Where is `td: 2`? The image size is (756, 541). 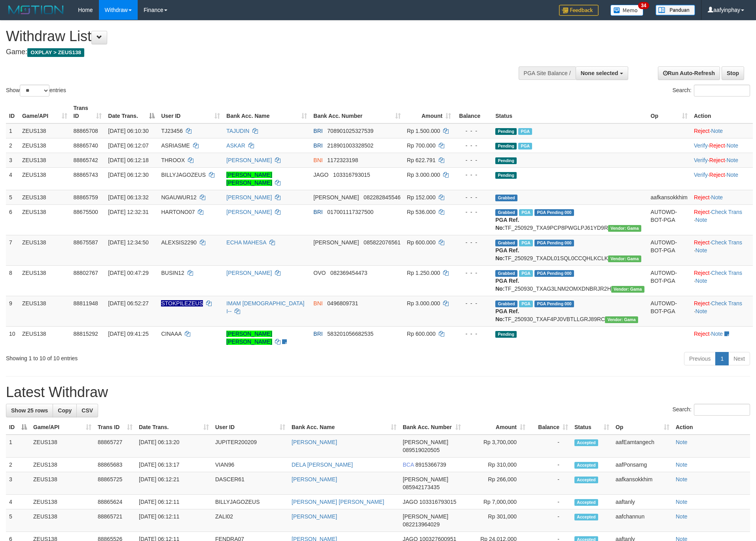 td: 2 is located at coordinates (18, 464).